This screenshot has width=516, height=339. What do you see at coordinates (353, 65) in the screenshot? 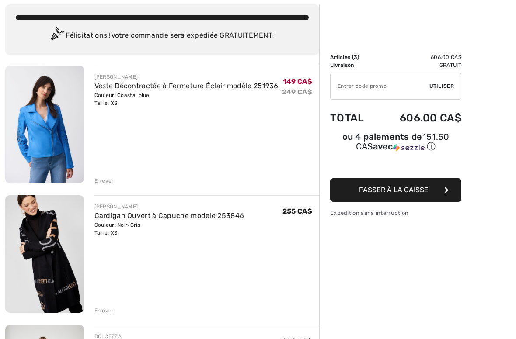
I see `td: Livraison` at bounding box center [353, 65].